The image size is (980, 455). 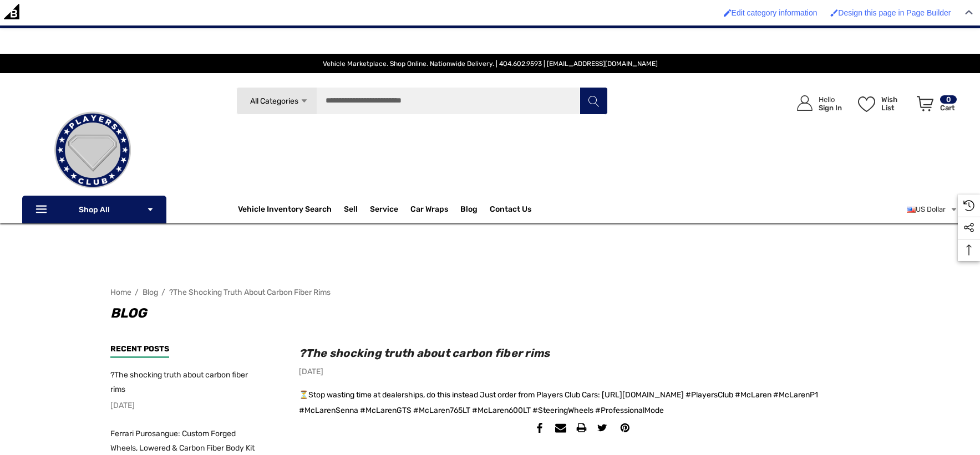 What do you see at coordinates (582, 428) in the screenshot?
I see `a: Print` at bounding box center [582, 428].